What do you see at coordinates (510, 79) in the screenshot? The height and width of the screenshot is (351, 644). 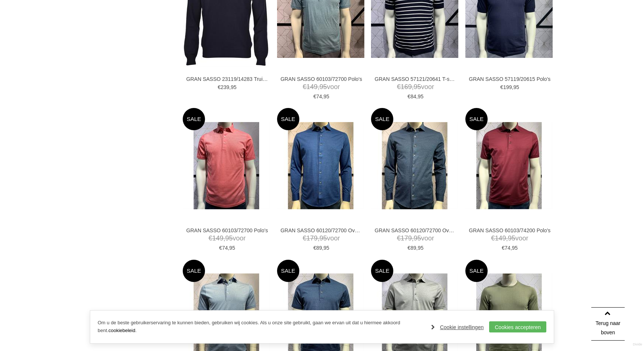 I see `a: GRAN SASSO 57119/20615 Polo's` at bounding box center [510, 79].